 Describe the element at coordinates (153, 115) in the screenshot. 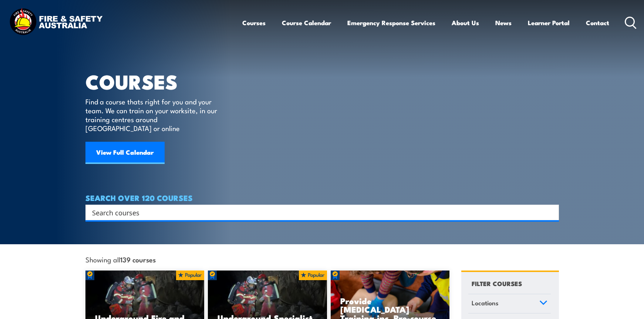

I see `p: Find a course thats right for you and your team. We can train on your worksite, in our training c...` at that location.